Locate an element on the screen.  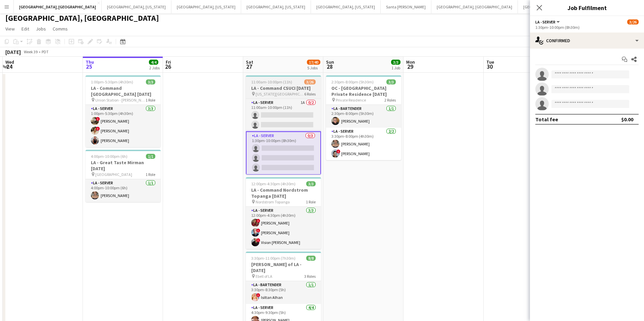
div: PDT is located at coordinates (45, 51).